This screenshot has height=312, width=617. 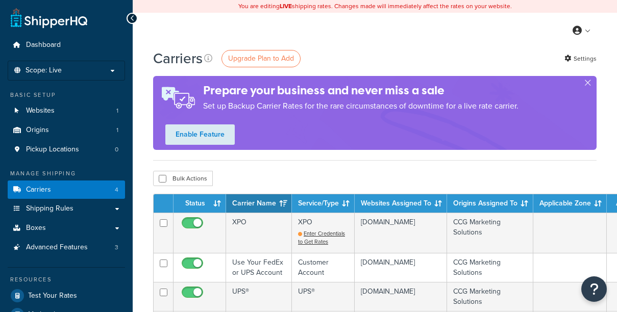 I want to click on a: Advanced Features 3, so click(x=66, y=247).